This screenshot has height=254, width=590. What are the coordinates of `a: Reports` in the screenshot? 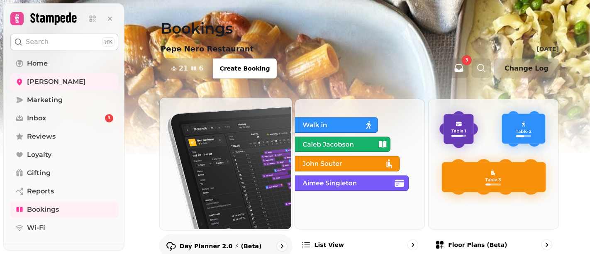 It's located at (64, 191).